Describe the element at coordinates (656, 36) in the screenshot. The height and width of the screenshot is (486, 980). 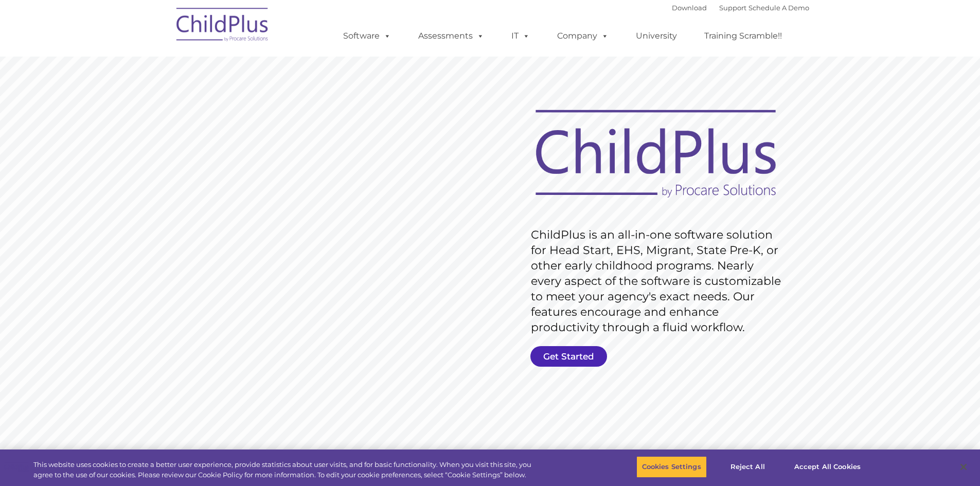
I see `a: University` at that location.